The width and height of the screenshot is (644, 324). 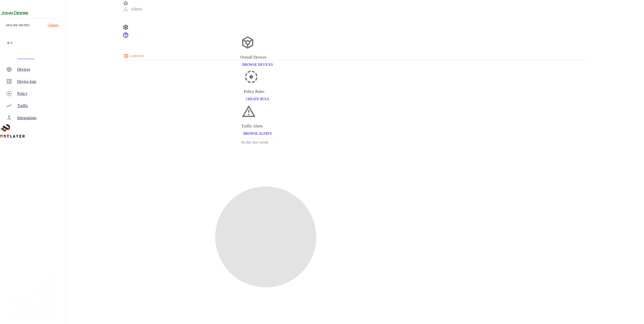 What do you see at coordinates (257, 126) in the screenshot?
I see `div: Traffic Alerts` at bounding box center [257, 126].